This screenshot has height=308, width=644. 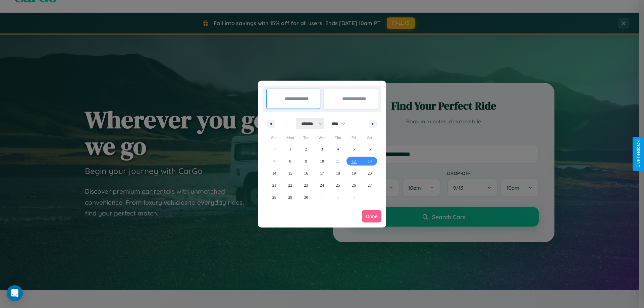 What do you see at coordinates (322, 138) in the screenshot?
I see `span: Wed` at bounding box center [322, 138].